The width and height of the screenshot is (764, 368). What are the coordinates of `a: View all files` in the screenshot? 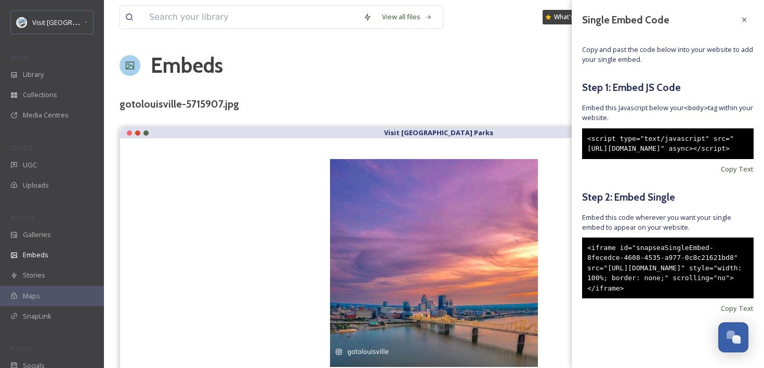 It's located at (407, 17).